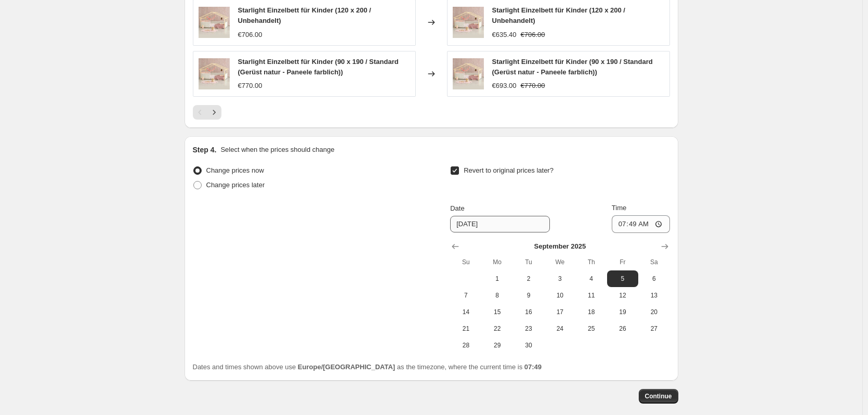 The height and width of the screenshot is (415, 868). I want to click on button: Thursday September 11 2025, so click(591, 295).